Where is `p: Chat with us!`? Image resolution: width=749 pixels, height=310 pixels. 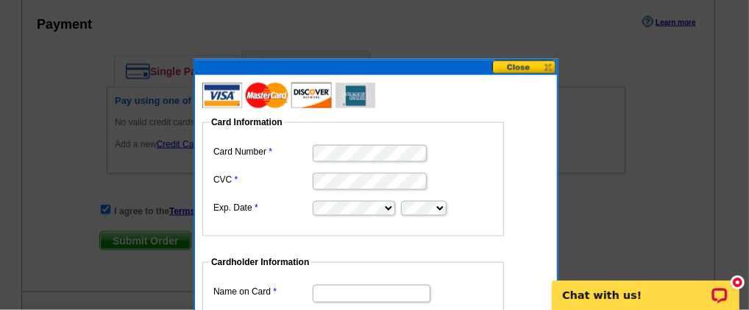 p: Chat with us! is located at coordinates (93, 32).